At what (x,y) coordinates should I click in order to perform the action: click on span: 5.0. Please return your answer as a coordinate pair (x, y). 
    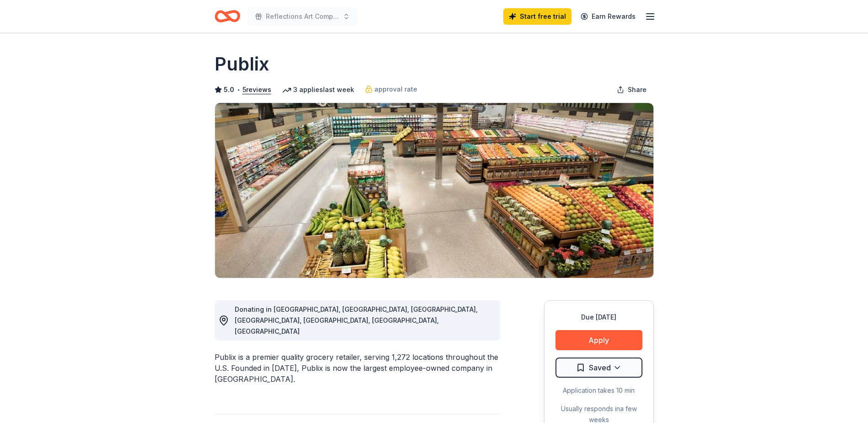
    Looking at the image, I should click on (229, 90).